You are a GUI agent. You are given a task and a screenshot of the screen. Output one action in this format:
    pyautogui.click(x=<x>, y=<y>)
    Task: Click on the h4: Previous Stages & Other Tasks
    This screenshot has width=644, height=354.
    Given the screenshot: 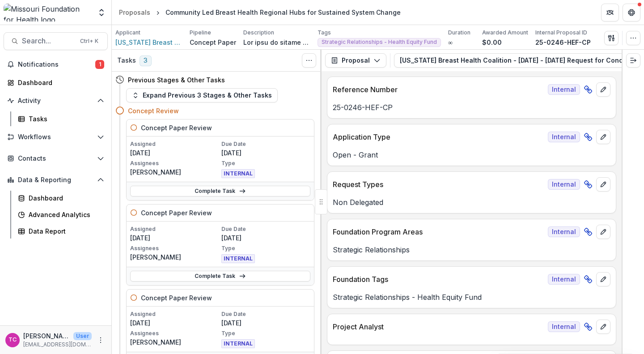 What is the action you would take?
    pyautogui.click(x=176, y=80)
    